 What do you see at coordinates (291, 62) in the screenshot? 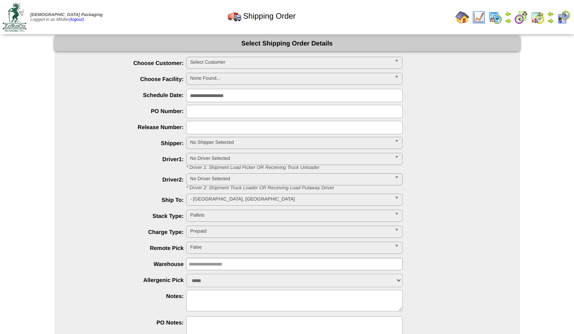
I see `span: Select Customer` at bounding box center [291, 62].